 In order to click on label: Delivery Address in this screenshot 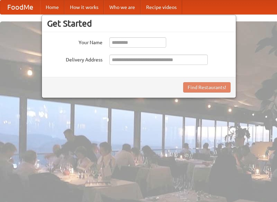, I will do `click(75, 59)`.